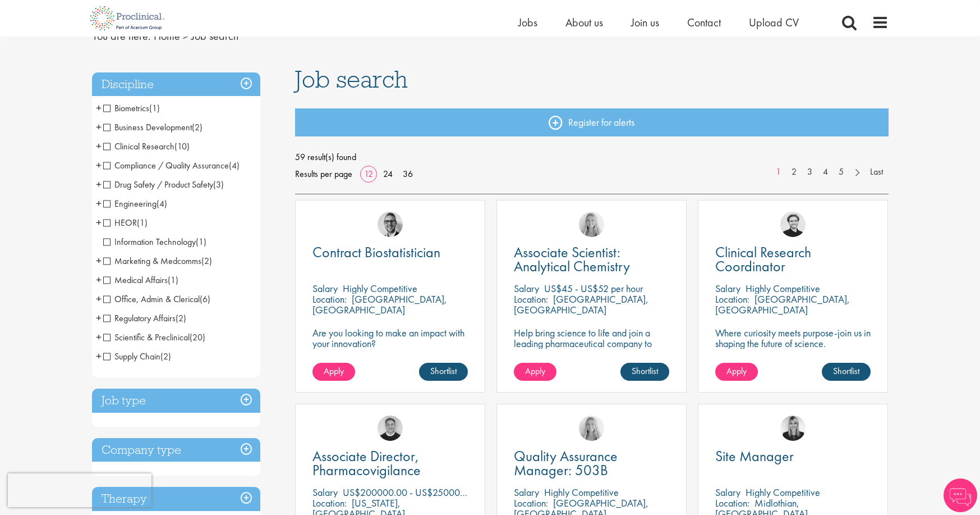 The height and width of the screenshot is (515, 980). What do you see at coordinates (774, 22) in the screenshot?
I see `span: Upload CV` at bounding box center [774, 22].